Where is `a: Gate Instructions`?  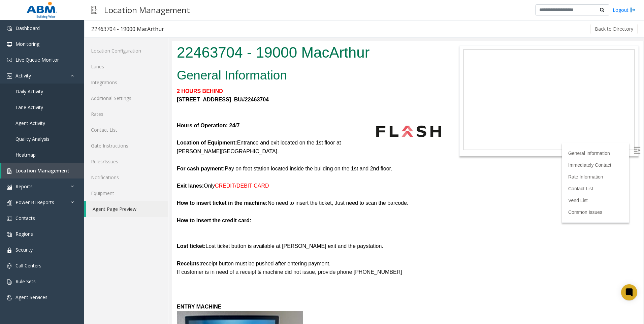 a: Gate Instructions is located at coordinates (126, 145).